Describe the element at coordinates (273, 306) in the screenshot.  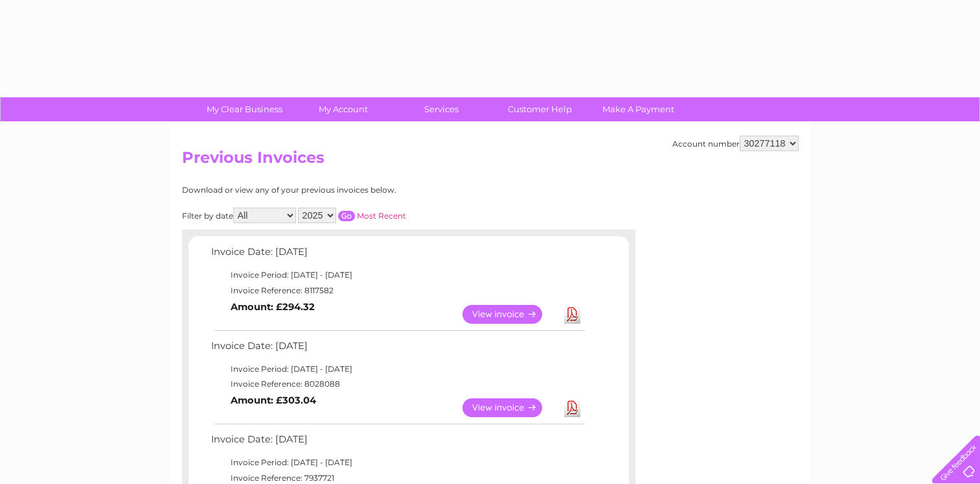
I see `b: Amount: £294.32` at that location.